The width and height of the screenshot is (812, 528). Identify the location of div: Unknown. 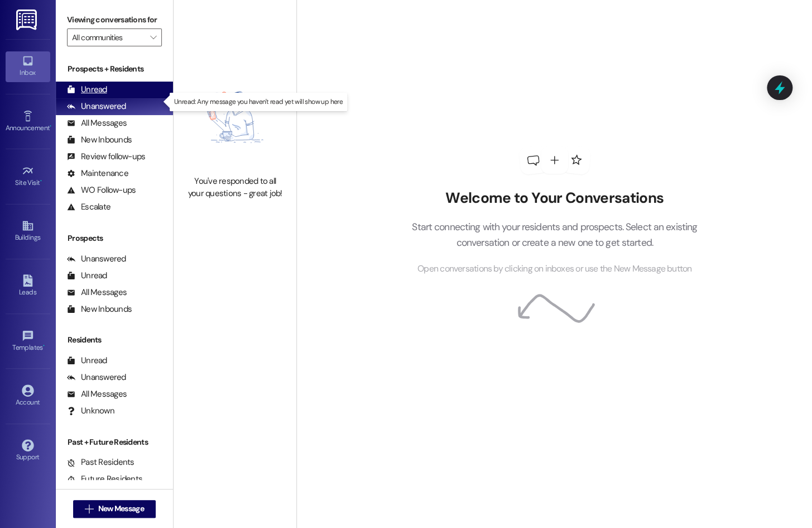
(91, 410).